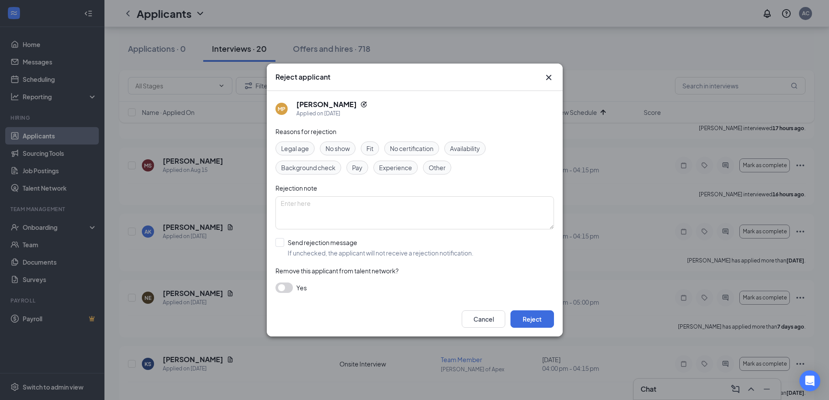 Image resolution: width=829 pixels, height=400 pixels. What do you see at coordinates (549, 77) in the screenshot?
I see `svg: Cross` at bounding box center [549, 77].